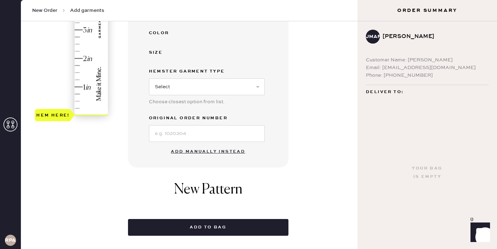 Image resolution: width=497 pixels, height=249 pixels. What do you see at coordinates (385, 92) in the screenshot?
I see `span: Deliver to:` at bounding box center [385, 92].